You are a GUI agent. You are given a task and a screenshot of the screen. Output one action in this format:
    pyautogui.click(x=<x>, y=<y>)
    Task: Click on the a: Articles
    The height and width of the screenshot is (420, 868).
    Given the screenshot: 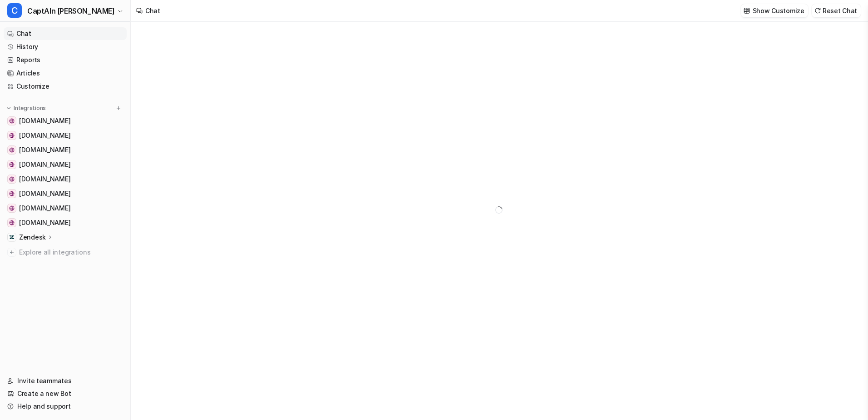 What is the action you would take?
    pyautogui.click(x=65, y=73)
    